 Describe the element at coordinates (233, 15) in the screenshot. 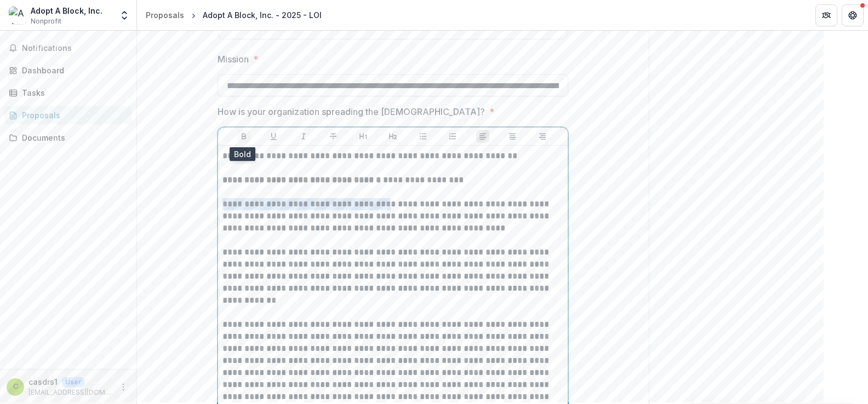

I see `nav: breadcrumb` at that location.